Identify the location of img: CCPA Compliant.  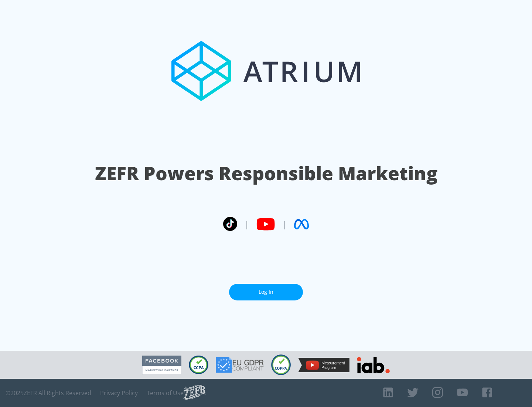
(198, 364).